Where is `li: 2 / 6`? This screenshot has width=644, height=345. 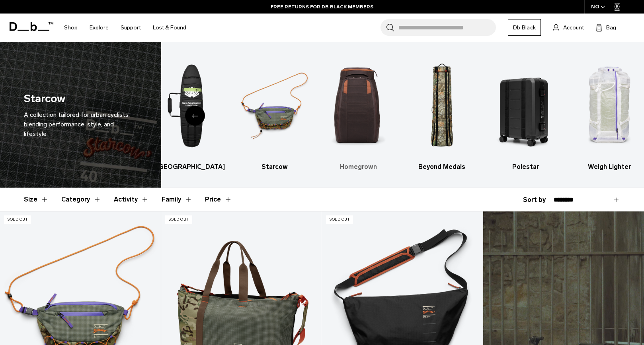 li: 2 / 6 is located at coordinates (274, 113).